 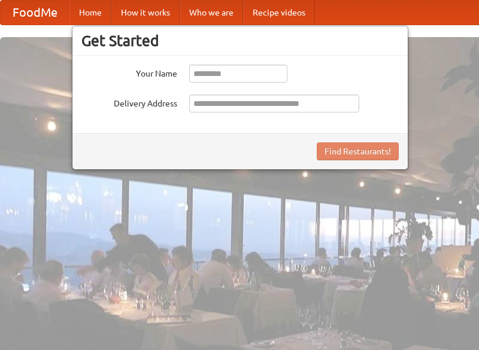 I want to click on a: Home, so click(x=90, y=13).